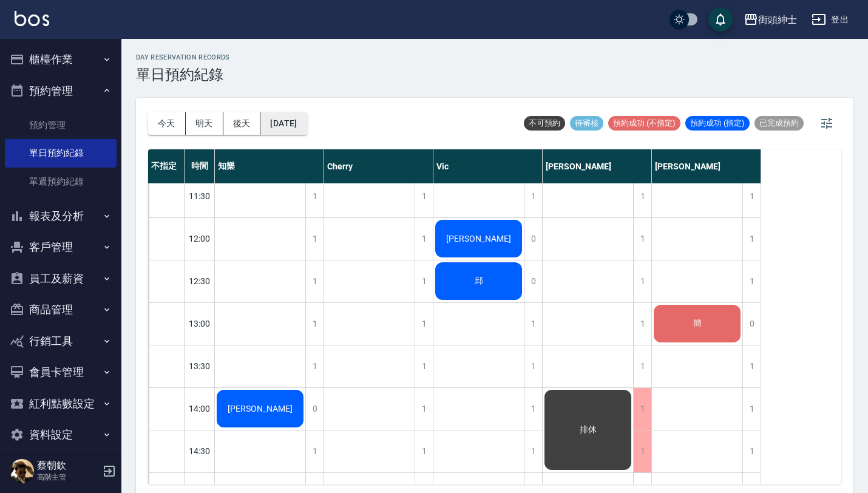 This screenshot has width=868, height=493. I want to click on p: 高階主管, so click(68, 477).